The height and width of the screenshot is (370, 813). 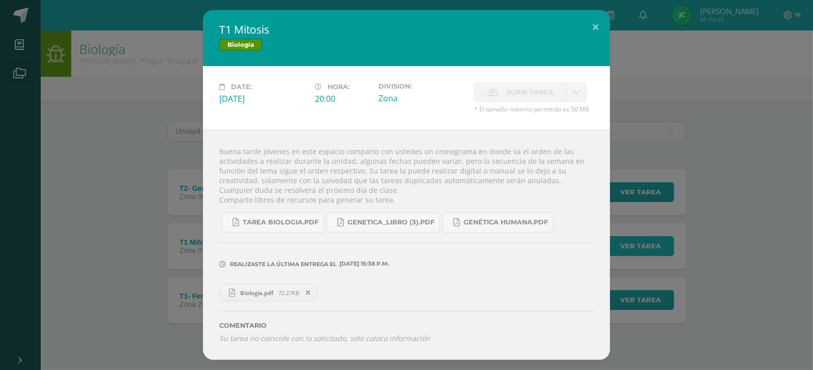 What do you see at coordinates (391, 222) in the screenshot?
I see `span: Genetica_LIBRO (3).pdf` at bounding box center [391, 222].